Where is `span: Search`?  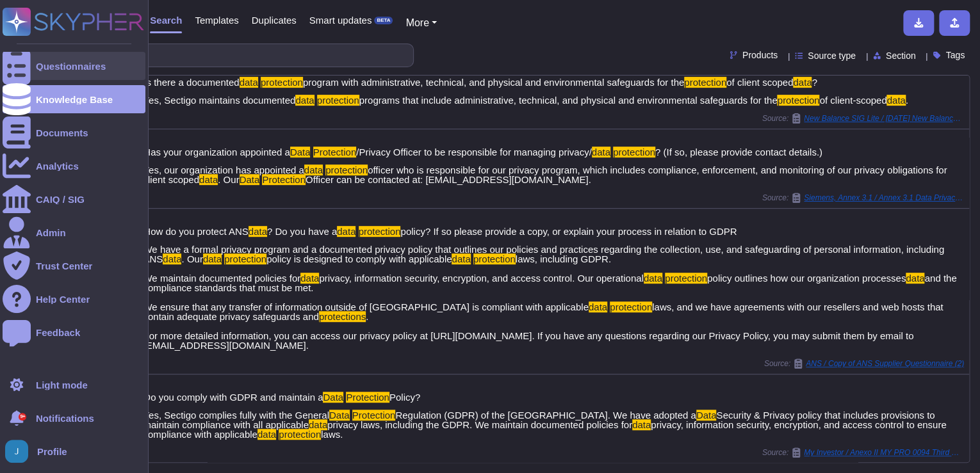 span: Search is located at coordinates (166, 20).